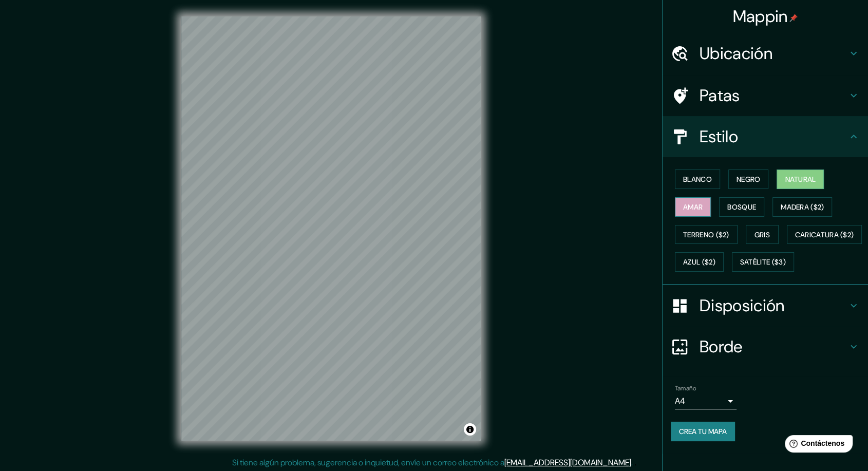 The height and width of the screenshot is (471, 868). I want to click on font: Contáctenos, so click(45, 12).